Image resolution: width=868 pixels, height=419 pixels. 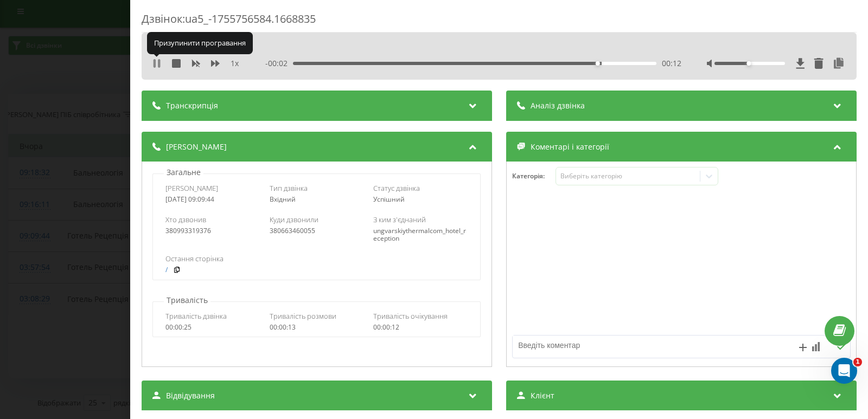 What do you see at coordinates (410, 316) in the screenshot?
I see `span: Тривалість очікування` at bounding box center [410, 316].